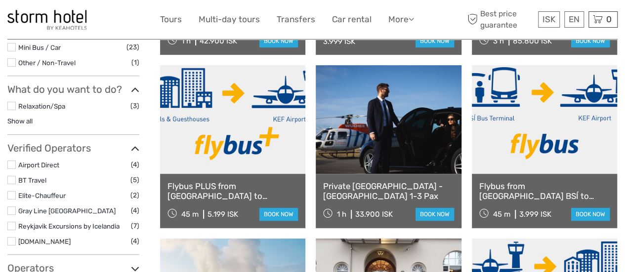  Describe the element at coordinates (500, 19) in the screenshot. I see `span: Best price guarantee` at that location.